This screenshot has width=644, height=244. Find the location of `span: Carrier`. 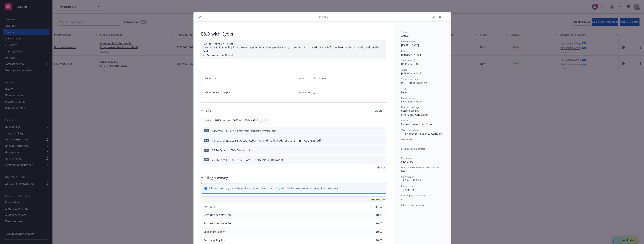

span: Carrier is located at coordinates (405, 120).